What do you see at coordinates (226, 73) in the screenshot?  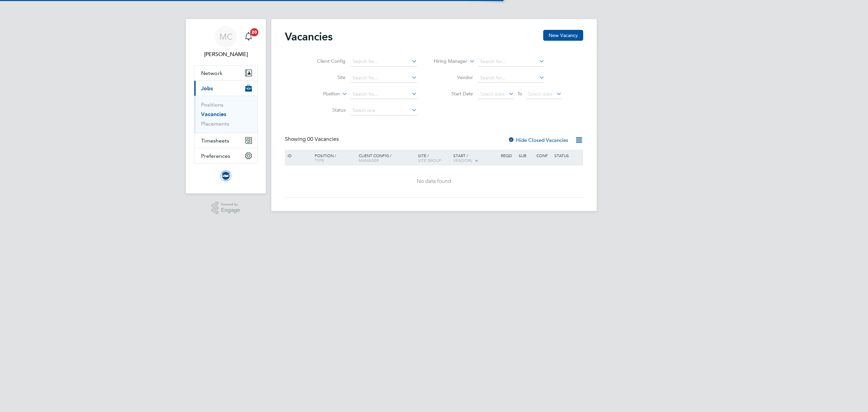 I see `button: Network` at bounding box center [226, 73].